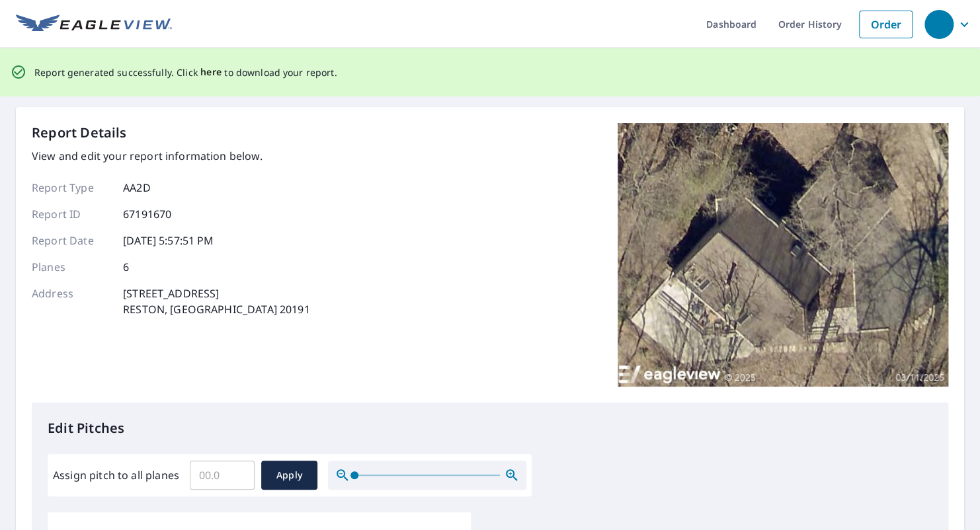 This screenshot has height=530, width=980. Describe the element at coordinates (71, 187) in the screenshot. I see `p: Report Type` at that location.